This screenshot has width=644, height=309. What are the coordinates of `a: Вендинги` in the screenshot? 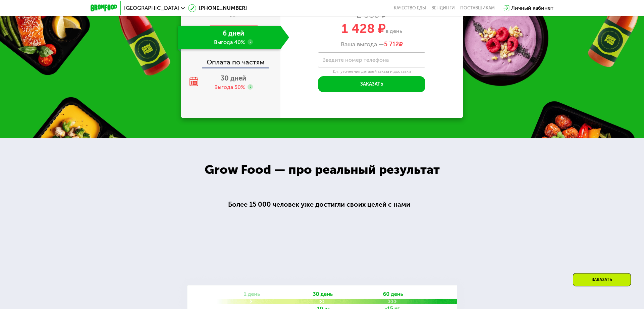 It's located at (443, 8).